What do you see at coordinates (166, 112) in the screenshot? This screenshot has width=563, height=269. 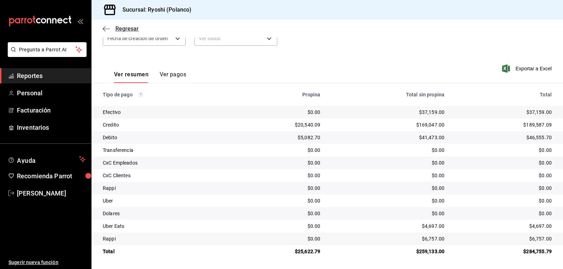 I see `div: Efectivo` at bounding box center [166, 112].